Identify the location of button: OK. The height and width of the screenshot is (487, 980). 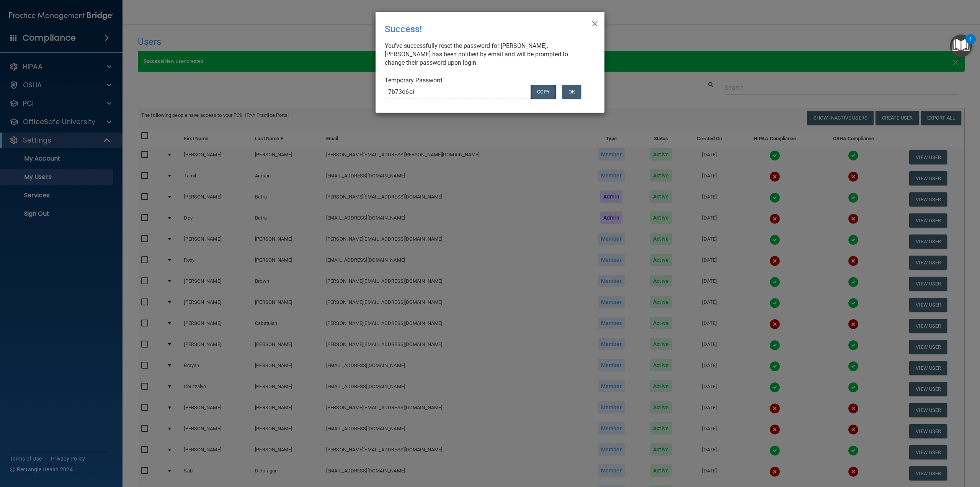
(572, 91).